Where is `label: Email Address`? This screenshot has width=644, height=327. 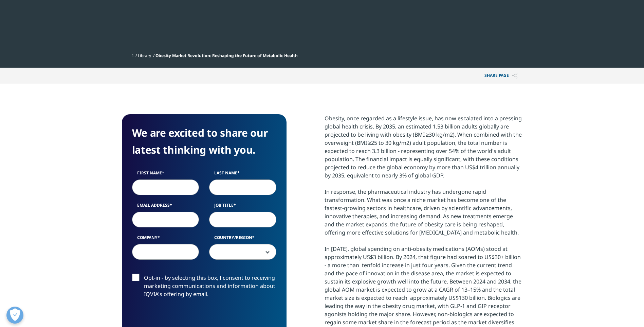
label: Email Address is located at coordinates (166, 207).